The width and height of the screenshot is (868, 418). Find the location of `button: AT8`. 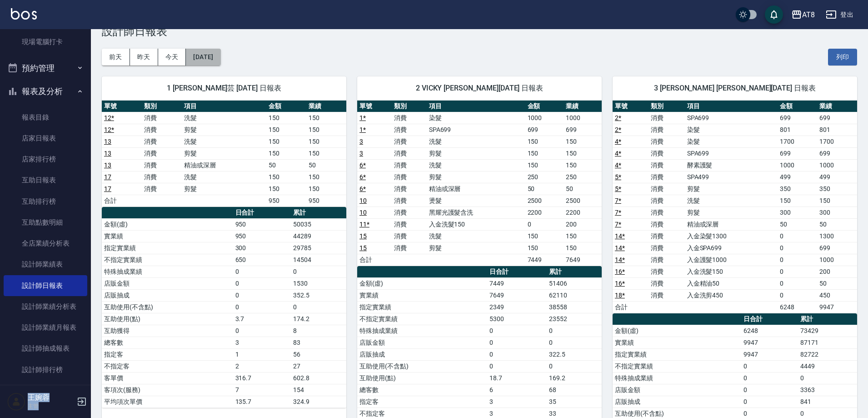

button: AT8 is located at coordinates (803, 15).